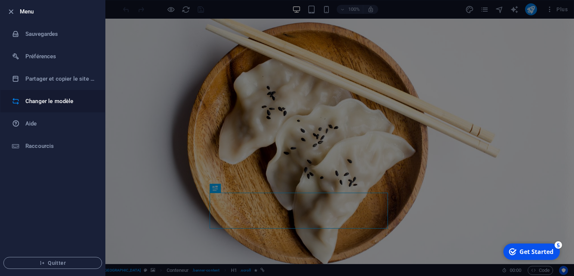 The image size is (574, 276). Describe the element at coordinates (53, 263) in the screenshot. I see `button: Quitter` at that location.